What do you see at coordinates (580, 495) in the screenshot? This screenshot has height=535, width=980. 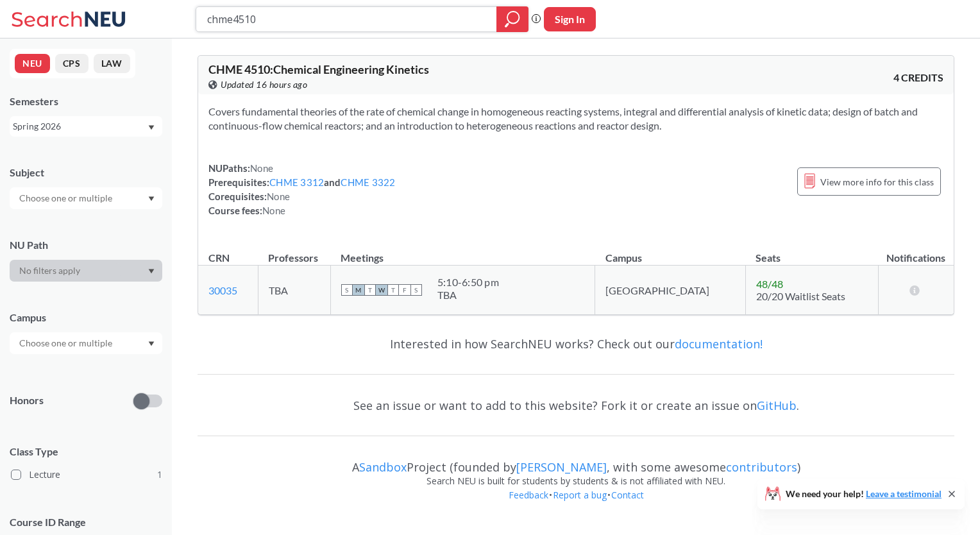 I see `a: Report a bug` at bounding box center [580, 495].